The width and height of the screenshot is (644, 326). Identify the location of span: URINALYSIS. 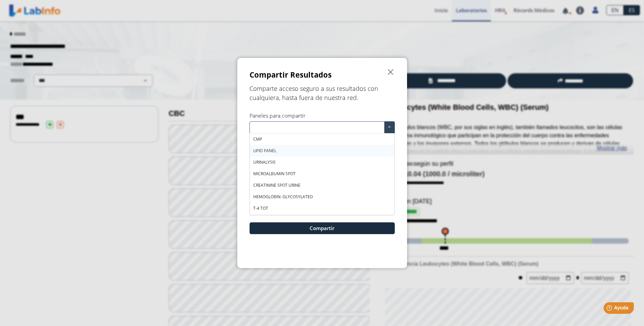
(265, 162).